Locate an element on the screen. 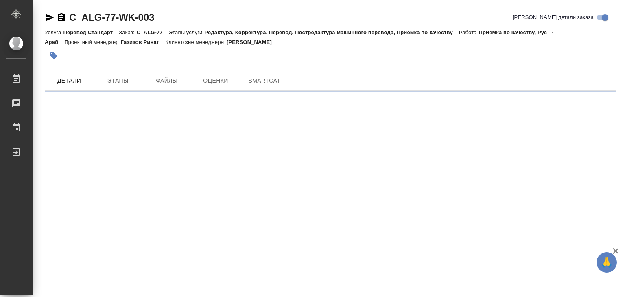 This screenshot has width=625, height=297. p: C_ALG-77 is located at coordinates (153, 32).